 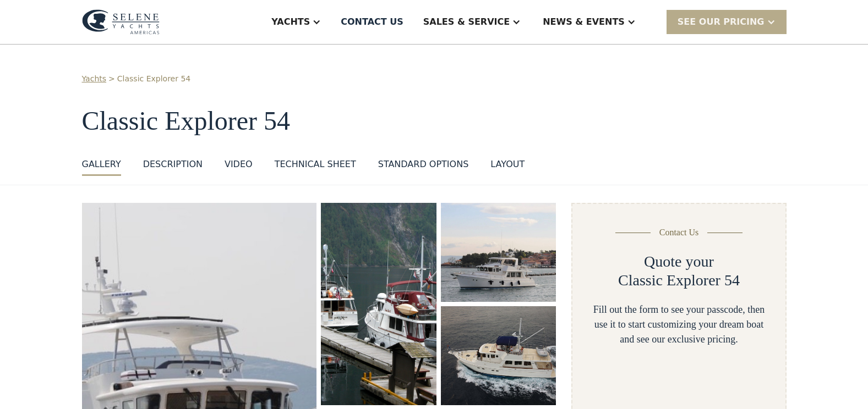 I want to click on div: GALLERY, so click(x=102, y=164).